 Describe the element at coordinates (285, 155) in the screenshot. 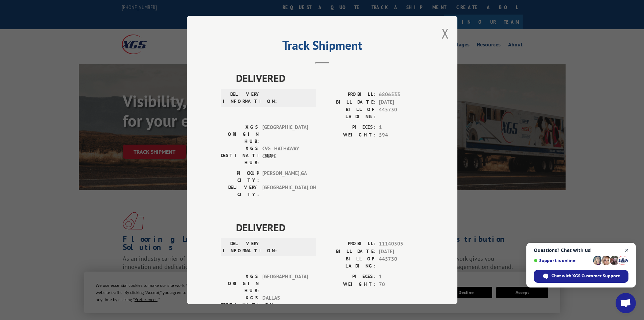

I see `span: CVG - HATHAWAY CARPE` at that location.